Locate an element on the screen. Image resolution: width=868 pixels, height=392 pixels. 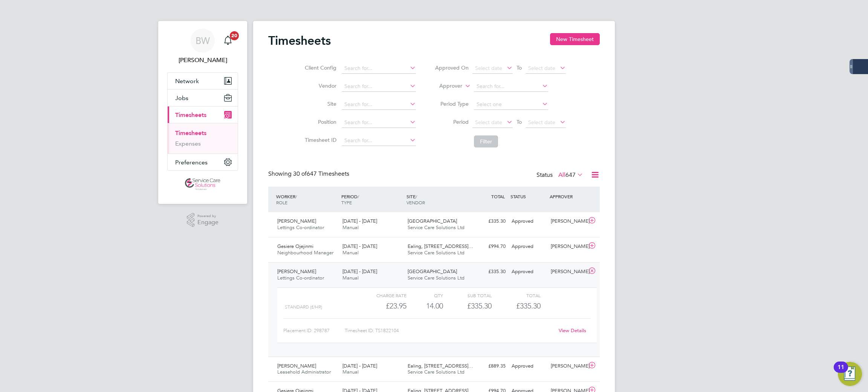
span: Lettings Co-ordinator is located at coordinates (300, 278).